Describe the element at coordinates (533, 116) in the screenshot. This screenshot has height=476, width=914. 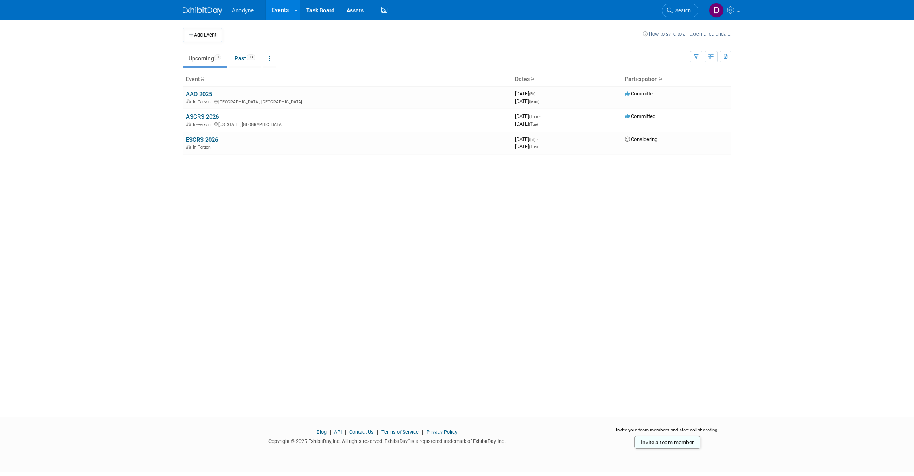
I see `span: (Thu)` at that location.